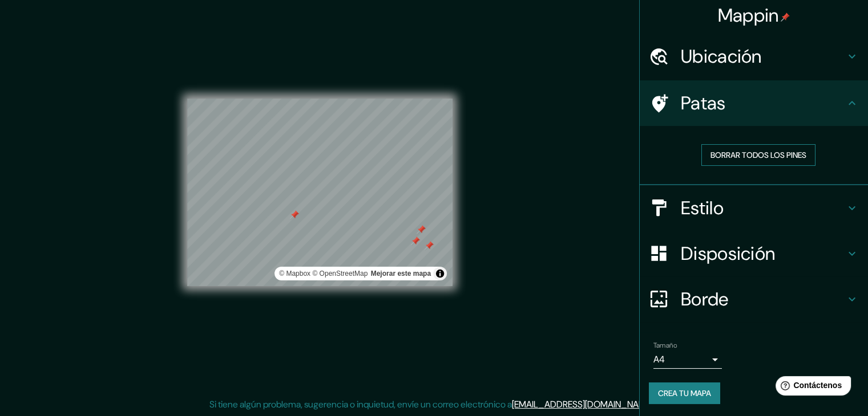  What do you see at coordinates (319, 192) in the screenshot?
I see `canvas: Mapa` at bounding box center [319, 192].